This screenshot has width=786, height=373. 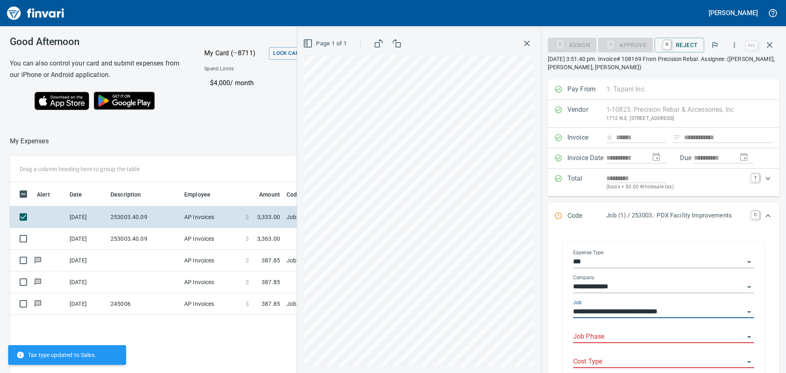 What do you see at coordinates (762, 45) in the screenshot?
I see `span: Close invoice` at bounding box center [762, 45].